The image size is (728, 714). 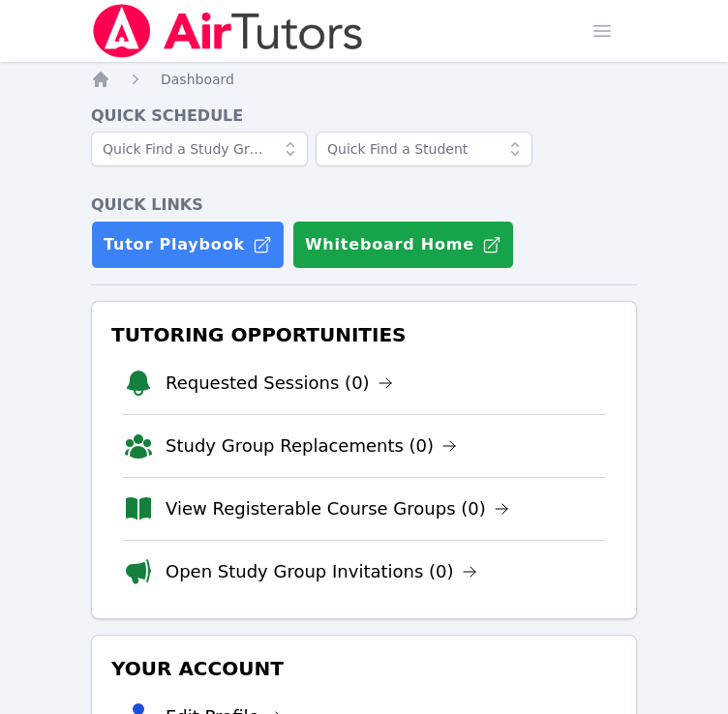 What do you see at coordinates (364, 116) in the screenshot?
I see `h4: Quick Schedule` at bounding box center [364, 116].